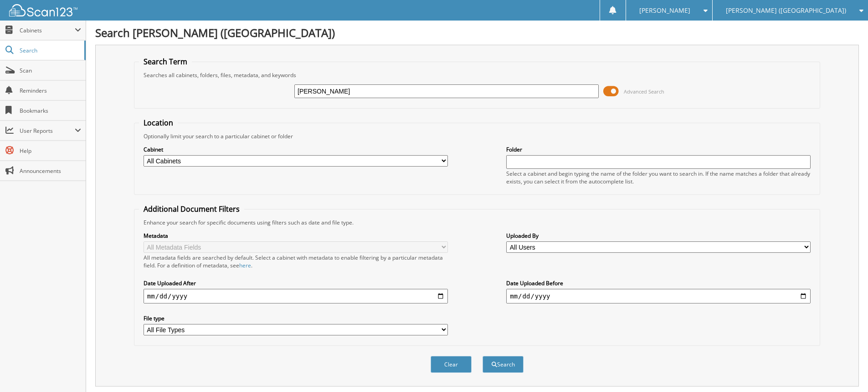  Describe the element at coordinates (50, 70) in the screenshot. I see `span: Scan` at that location.